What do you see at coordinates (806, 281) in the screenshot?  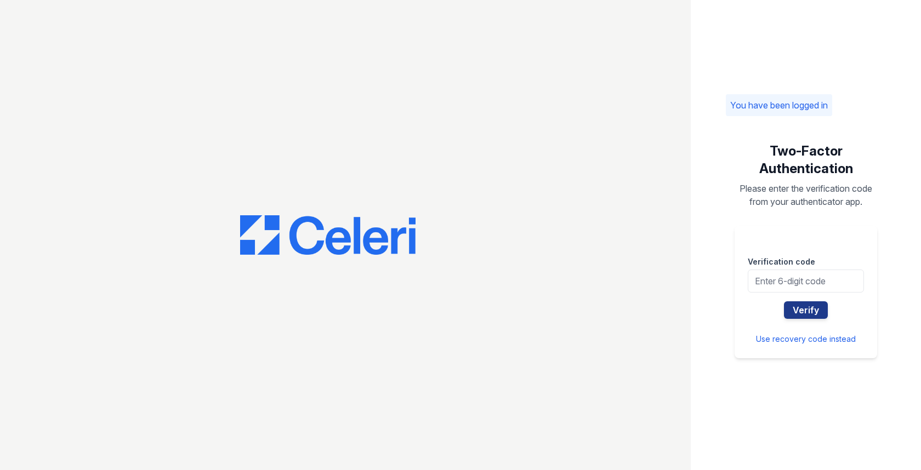 I see `input: Enter 6-digit code` at bounding box center [806, 281].